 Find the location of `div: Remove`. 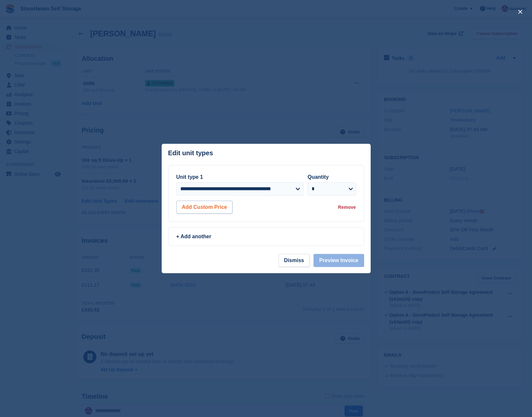

div: Remove is located at coordinates (347, 207).